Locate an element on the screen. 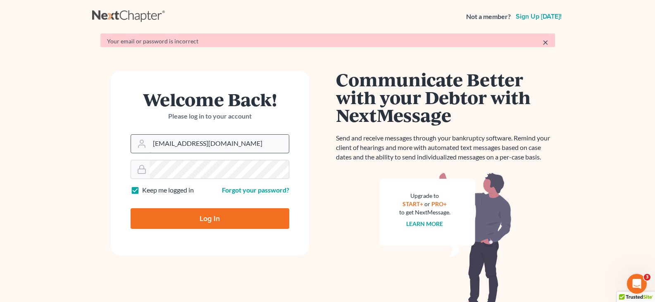 The width and height of the screenshot is (655, 302). strong: Not a member? is located at coordinates (488, 17).